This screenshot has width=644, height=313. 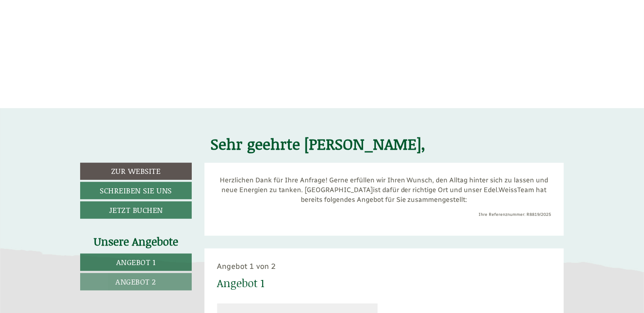 What do you see at coordinates (423, 195) in the screenshot?
I see `span: Team hat bereits folgendes Angebot für Sie zusammengestellt:` at bounding box center [423, 195].